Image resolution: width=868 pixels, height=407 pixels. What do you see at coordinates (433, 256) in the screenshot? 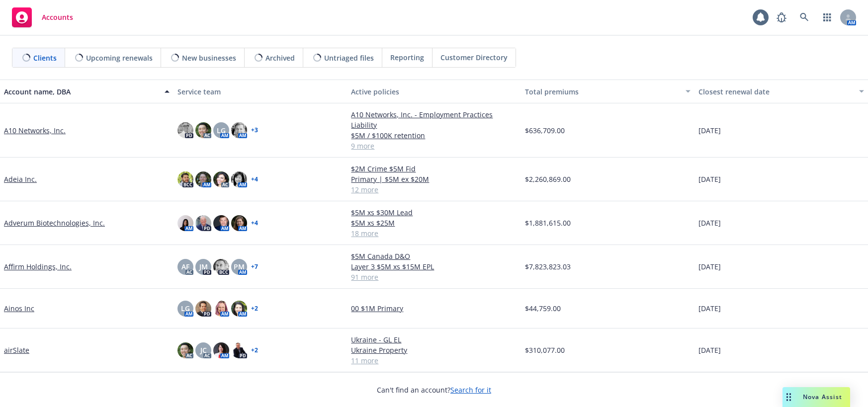
I see `a: $5M Canada D&O` at bounding box center [433, 256].